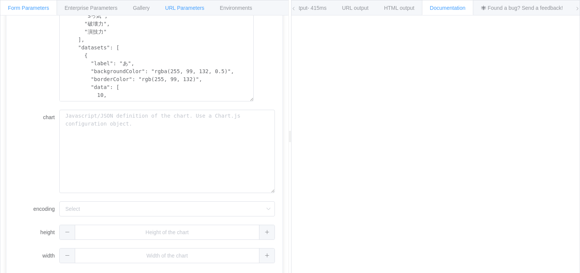  What do you see at coordinates (447, 8) in the screenshot?
I see `span: Documentation` at bounding box center [447, 8].